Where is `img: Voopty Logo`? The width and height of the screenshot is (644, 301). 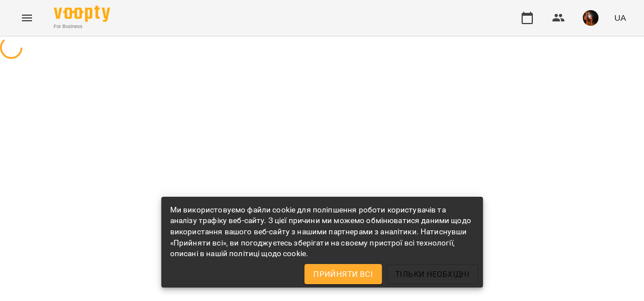
img: Voopty Logo is located at coordinates (82, 13).